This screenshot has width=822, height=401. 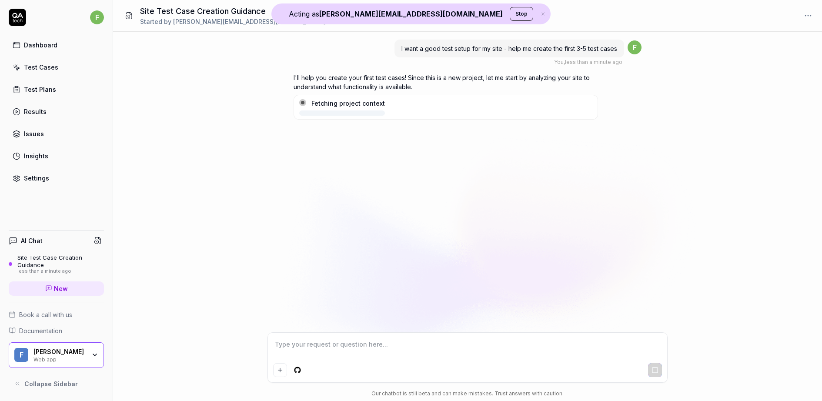 I want to click on div: Fredrik Test, so click(x=60, y=352).